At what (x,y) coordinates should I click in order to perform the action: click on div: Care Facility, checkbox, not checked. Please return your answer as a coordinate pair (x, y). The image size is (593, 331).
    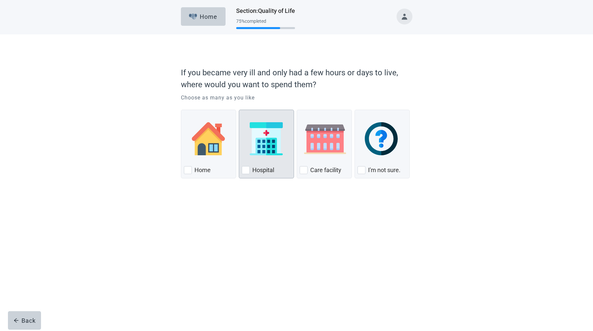
    Looking at the image, I should click on (324, 144).